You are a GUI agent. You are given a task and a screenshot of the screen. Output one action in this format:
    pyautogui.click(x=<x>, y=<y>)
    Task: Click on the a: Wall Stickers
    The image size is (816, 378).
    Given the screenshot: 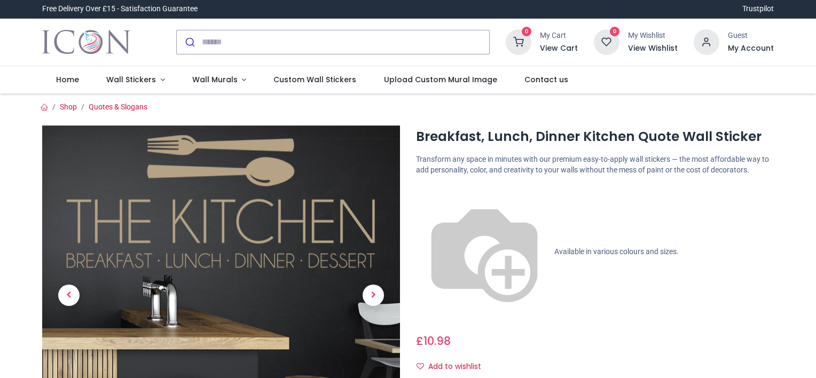 What is the action you would take?
    pyautogui.click(x=135, y=80)
    